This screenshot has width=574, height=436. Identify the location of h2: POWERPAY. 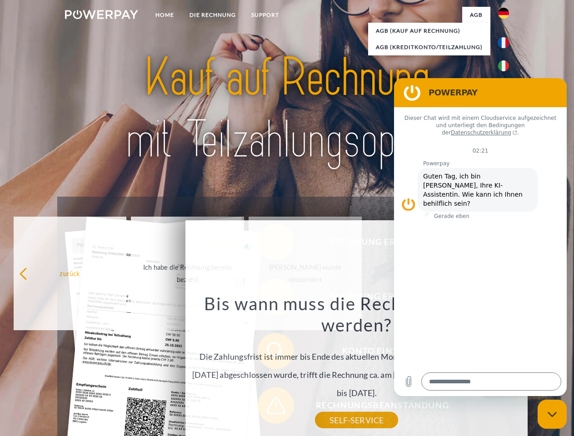
(99, 15).